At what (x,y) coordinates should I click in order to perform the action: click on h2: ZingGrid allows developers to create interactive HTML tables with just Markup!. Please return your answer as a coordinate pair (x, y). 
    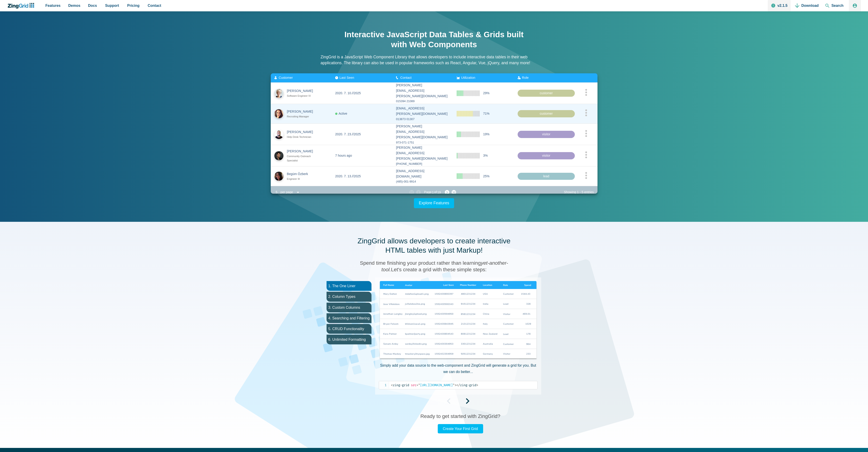
    Looking at the image, I should click on (434, 245).